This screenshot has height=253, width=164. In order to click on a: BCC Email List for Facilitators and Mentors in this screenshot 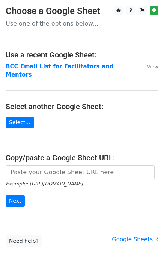, I will do `click(59, 71)`.